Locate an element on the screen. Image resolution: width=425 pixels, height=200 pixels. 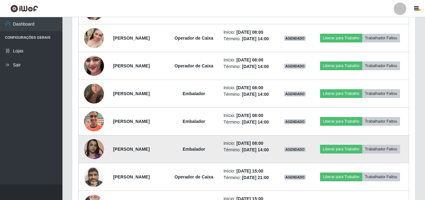
img: CoreUI Logo is located at coordinates (24, 8).